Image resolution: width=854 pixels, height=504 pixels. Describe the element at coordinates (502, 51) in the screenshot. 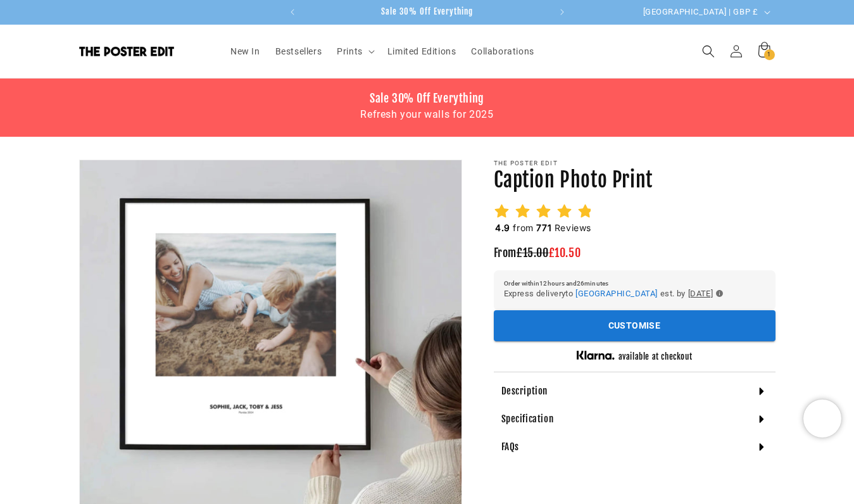

I see `span: Collaborations` at that location.